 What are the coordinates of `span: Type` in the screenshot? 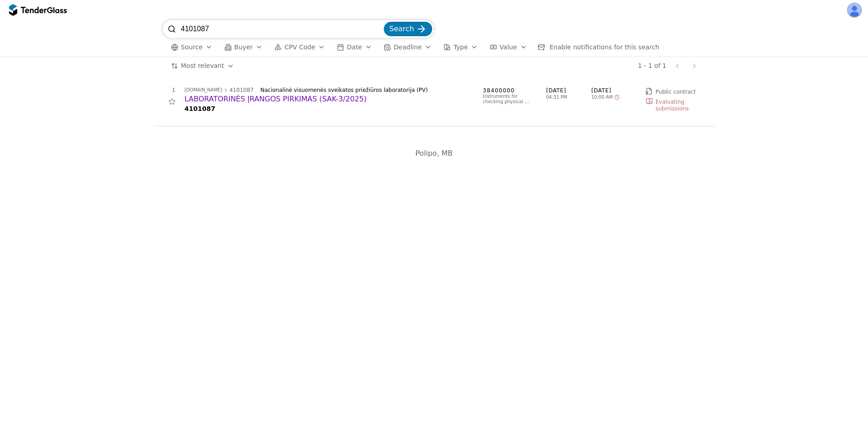 It's located at (461, 47).